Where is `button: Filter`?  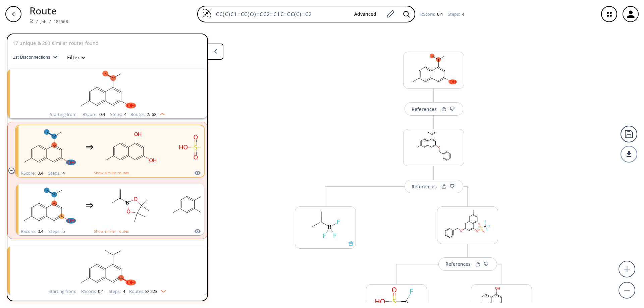
button: Filter is located at coordinates (74, 57).